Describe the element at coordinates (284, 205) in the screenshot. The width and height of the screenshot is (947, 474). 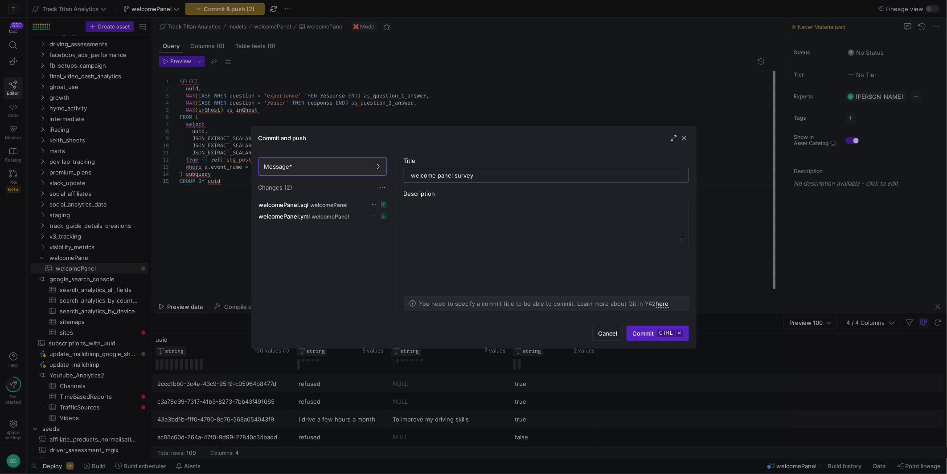
I see `span: welcomePanel.sql` at that location.